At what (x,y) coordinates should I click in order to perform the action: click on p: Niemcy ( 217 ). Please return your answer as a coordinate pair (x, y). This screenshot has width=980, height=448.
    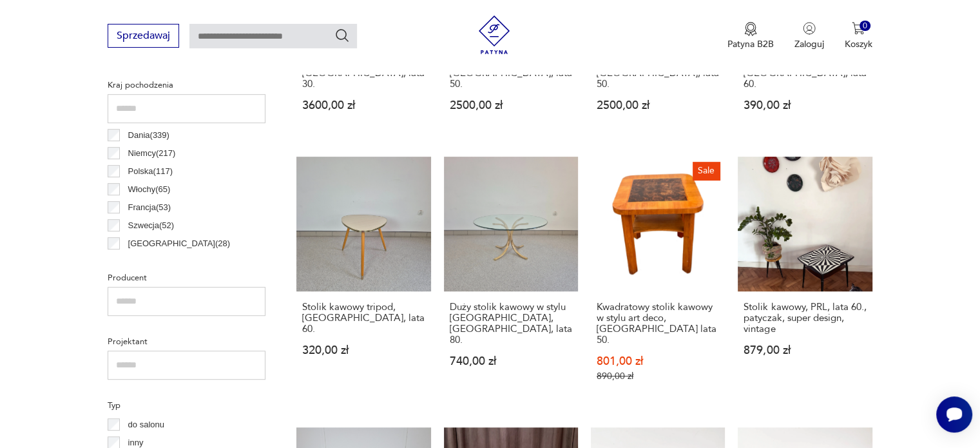
    Looking at the image, I should click on (153, 153).